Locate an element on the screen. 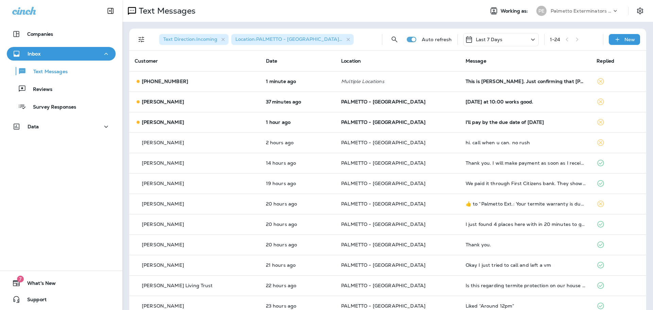 Image resolution: width=653 pixels, height=310 pixels. div: Thank you. is located at coordinates (525, 244).